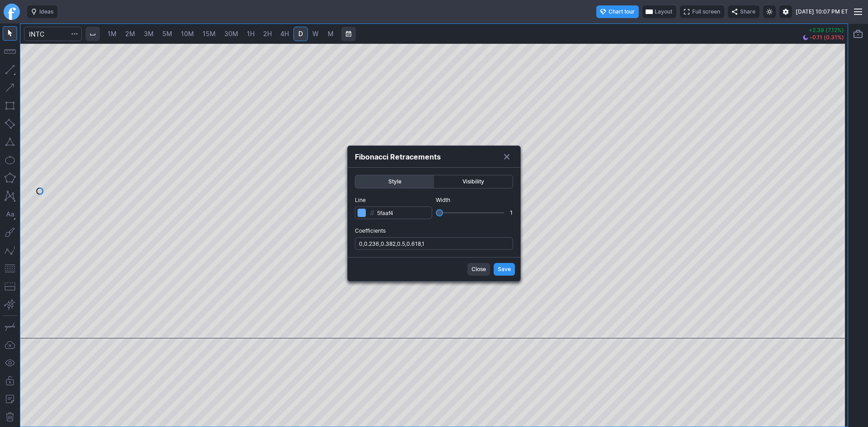  What do you see at coordinates (394, 182) in the screenshot?
I see `span: Style` at bounding box center [394, 182].